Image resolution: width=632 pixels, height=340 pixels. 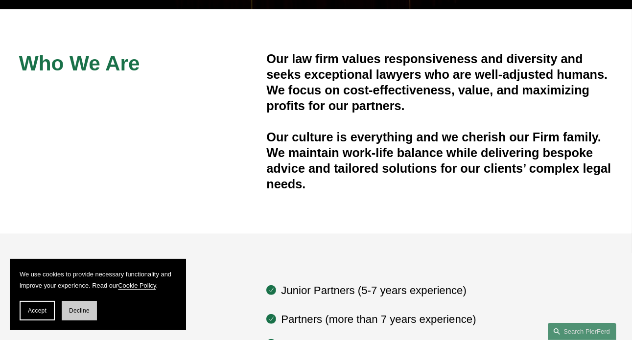 What do you see at coordinates (37, 311) in the screenshot?
I see `span: Accept` at bounding box center [37, 311].